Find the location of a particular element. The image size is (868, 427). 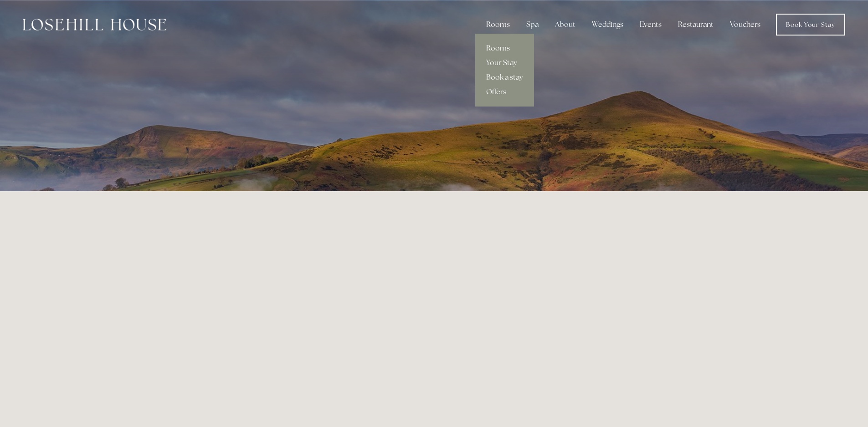

a: Book Your Stay is located at coordinates (811, 25).